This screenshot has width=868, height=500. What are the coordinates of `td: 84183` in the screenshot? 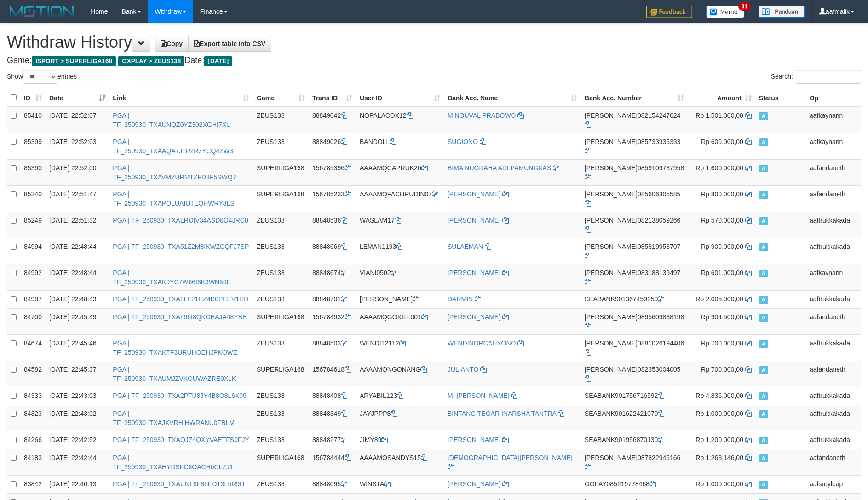 It's located at (33, 461).